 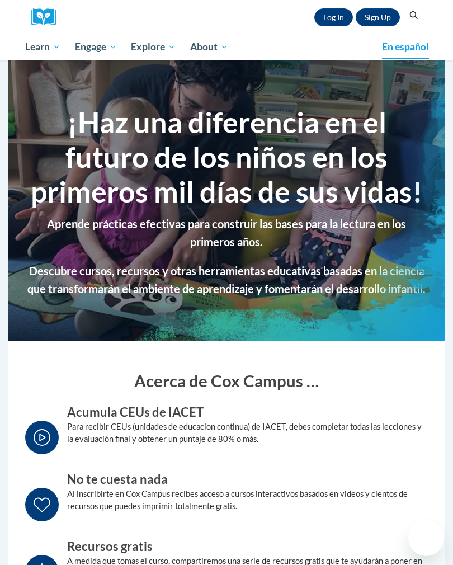 I want to click on p: Para recibir CEUs (unidades de educacion continua) de IACET, debes completar todas las lecciones ..., so click(x=247, y=433).